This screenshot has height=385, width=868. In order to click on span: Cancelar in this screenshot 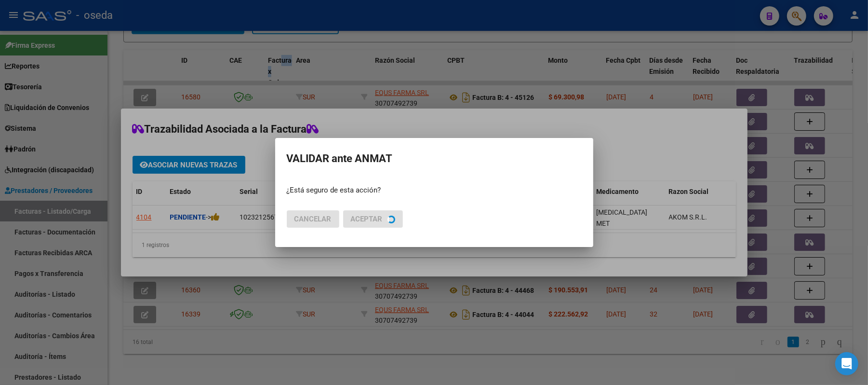, I will do `click(313, 219)`.